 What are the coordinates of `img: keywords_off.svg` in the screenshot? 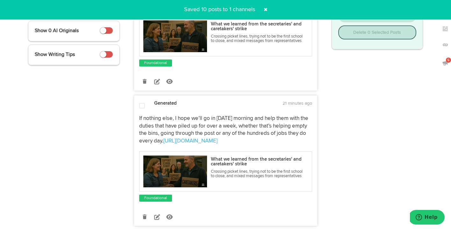 It's located at (446, 29).